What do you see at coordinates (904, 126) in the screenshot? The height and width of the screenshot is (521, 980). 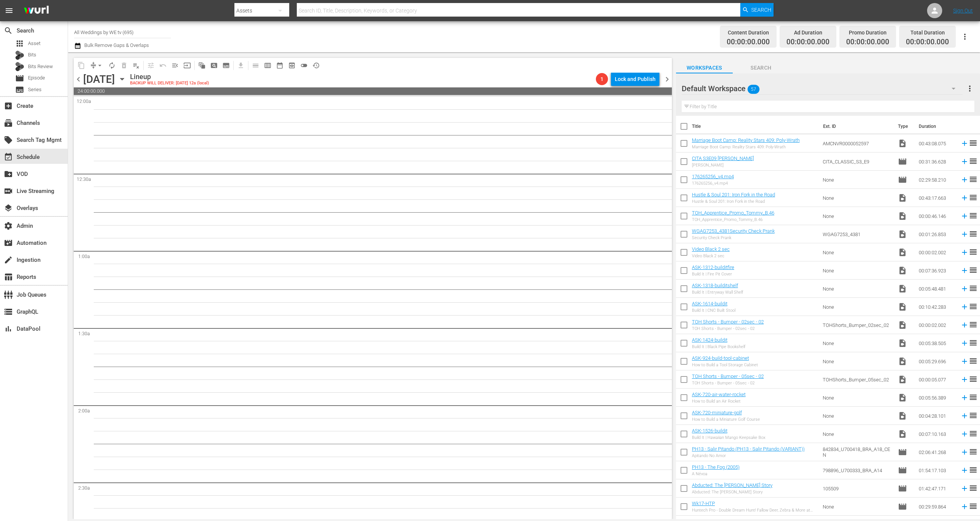 I see `th: Type` at bounding box center [904, 126].